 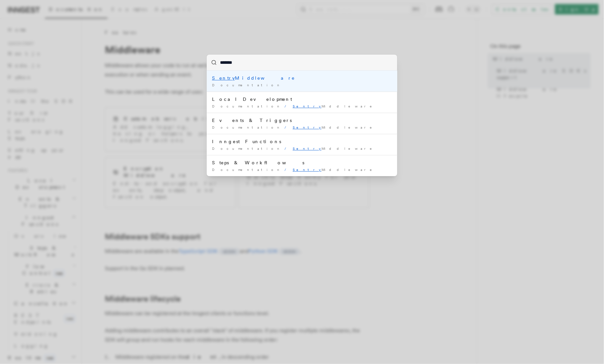 I want to click on div: Inngest Functions, so click(x=302, y=141).